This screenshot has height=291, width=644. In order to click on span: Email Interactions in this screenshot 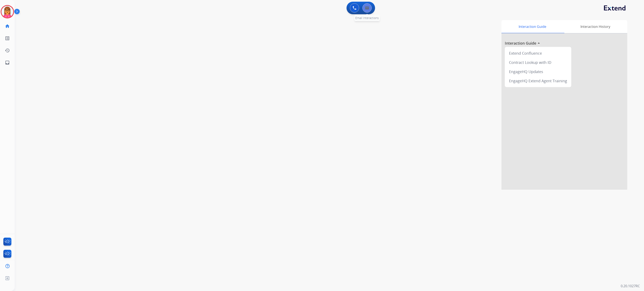, I will do `click(367, 18)`.